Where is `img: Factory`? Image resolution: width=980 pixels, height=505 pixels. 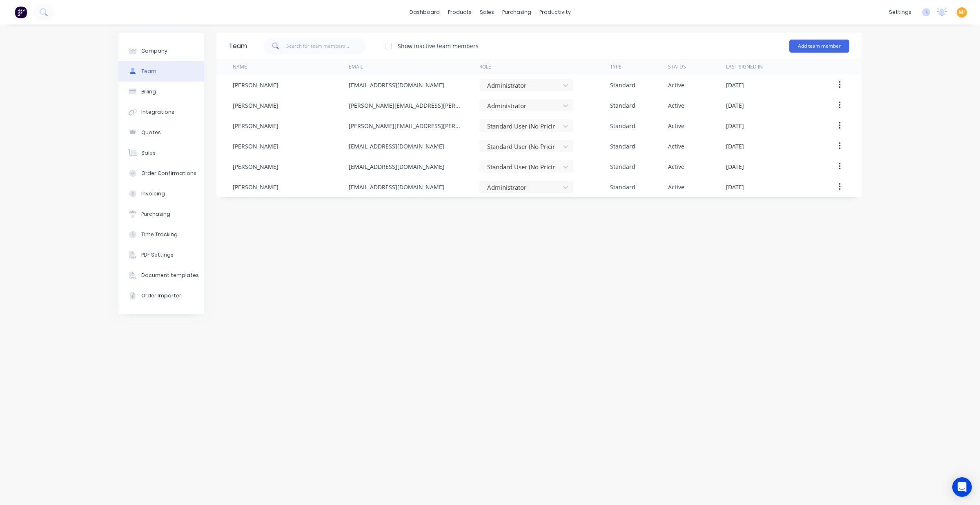 img: Factory is located at coordinates (21, 13).